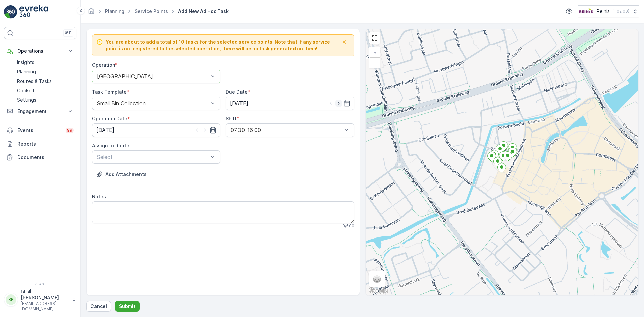 The height and width of the screenshot is (317, 644). Describe the element at coordinates (34, 81) in the screenshot. I see `p: Routes & Tasks` at that location.